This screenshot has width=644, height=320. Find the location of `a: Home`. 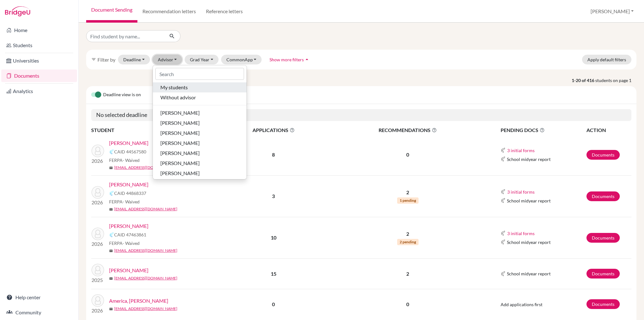

a: Home is located at coordinates (39, 30).